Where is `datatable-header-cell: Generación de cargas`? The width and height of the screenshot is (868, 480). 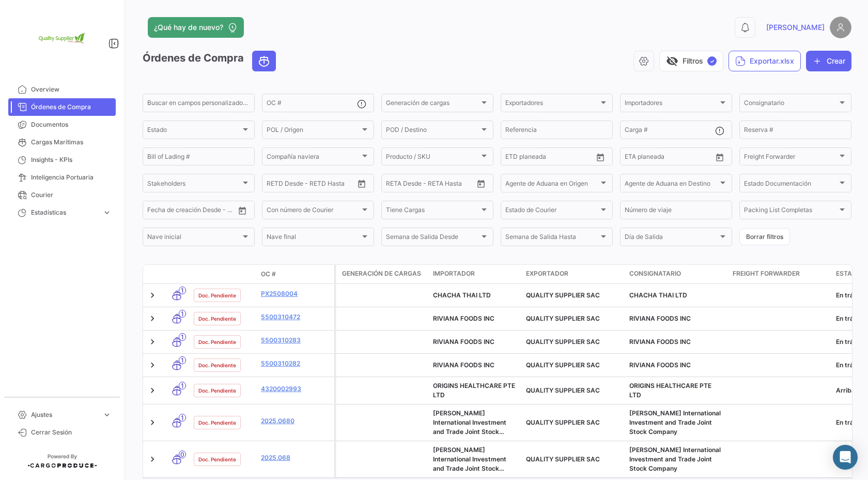
datatable-header-cell: Generación de cargas is located at coordinates (383, 274).